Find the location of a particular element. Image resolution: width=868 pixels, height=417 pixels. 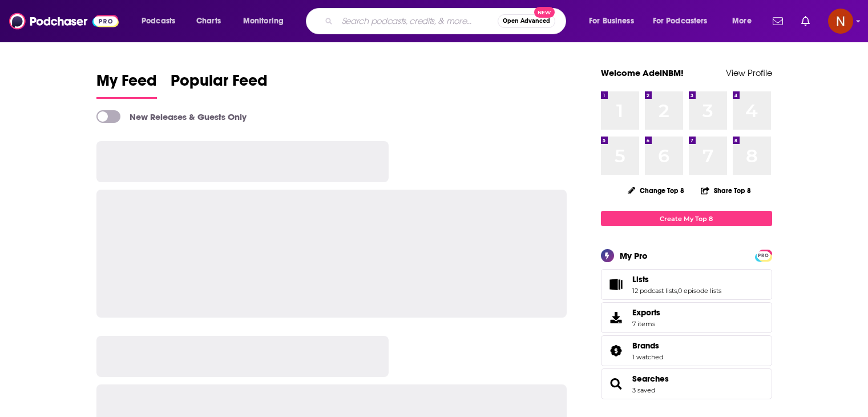

span: Charts is located at coordinates (208, 21).